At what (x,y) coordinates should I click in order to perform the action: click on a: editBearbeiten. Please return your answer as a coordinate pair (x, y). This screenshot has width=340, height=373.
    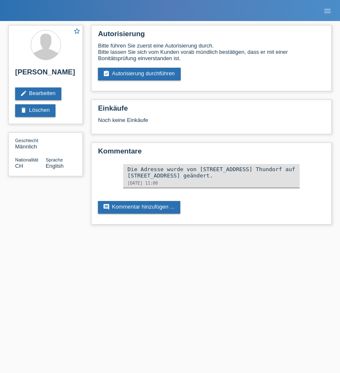
    Looking at the image, I should click on (38, 94).